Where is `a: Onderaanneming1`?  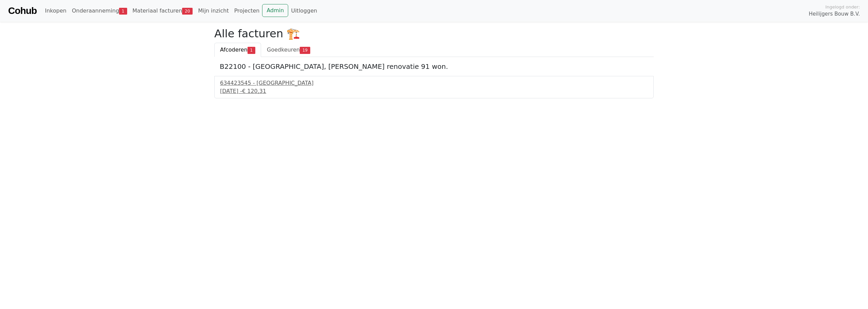
a: Onderaanneming1 is located at coordinates (99, 11).